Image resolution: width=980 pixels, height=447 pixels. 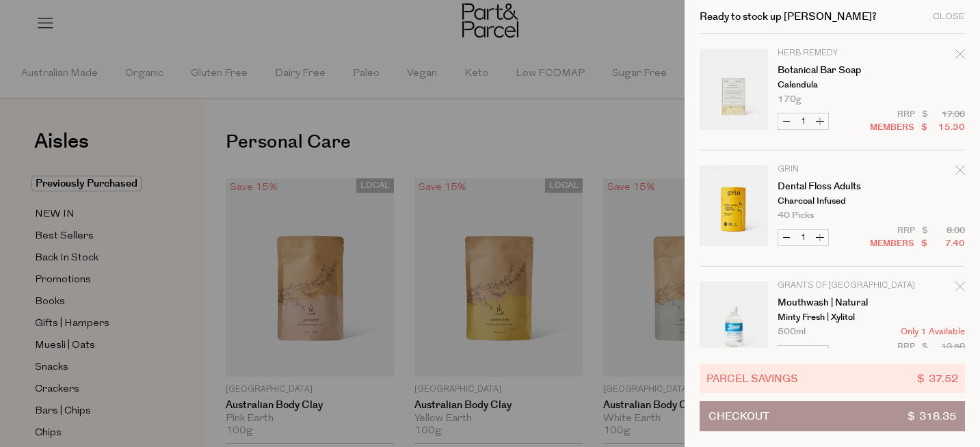 I want to click on input: QTY Mouthwash | Natural, so click(x=803, y=354).